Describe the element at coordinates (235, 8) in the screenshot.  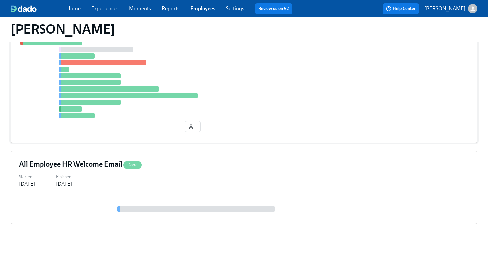
I see `a: Settings` at that location.